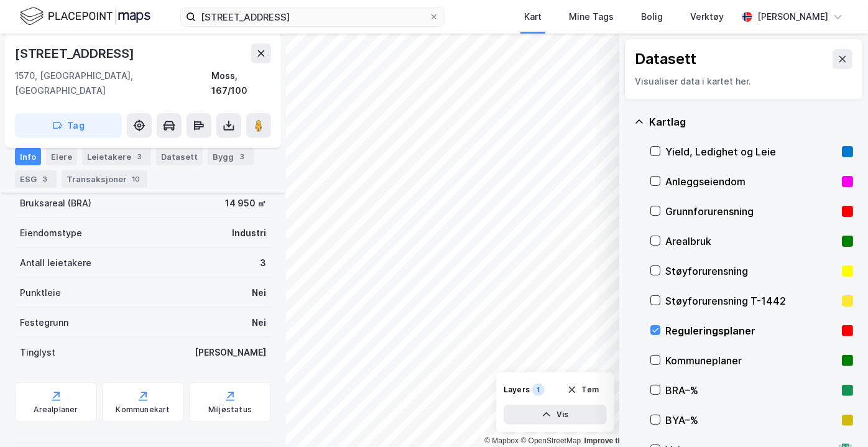 The height and width of the screenshot is (447, 868). I want to click on div: Kartlag, so click(751, 122).